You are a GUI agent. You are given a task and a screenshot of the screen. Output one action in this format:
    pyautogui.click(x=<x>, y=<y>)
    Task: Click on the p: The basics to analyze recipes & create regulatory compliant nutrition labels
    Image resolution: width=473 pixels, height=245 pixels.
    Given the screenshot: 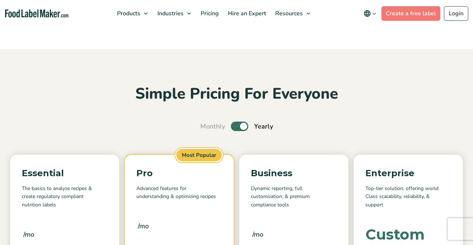 What is the action you would take?
    pyautogui.click(x=65, y=197)
    